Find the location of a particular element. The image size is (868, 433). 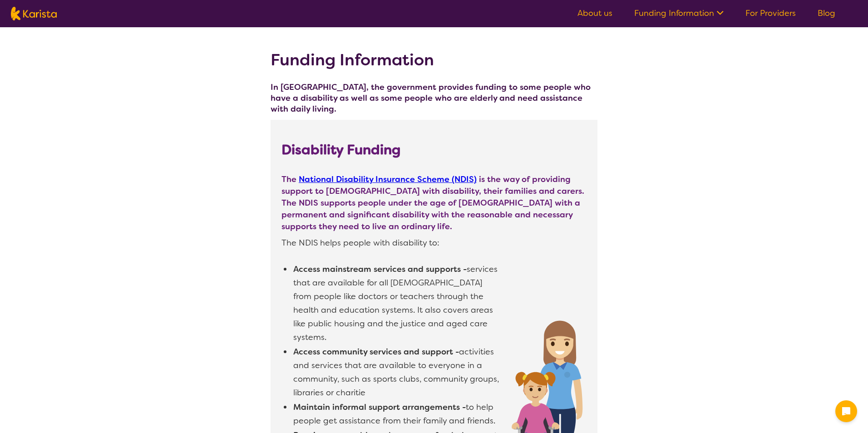

a: About us is located at coordinates (595, 13).